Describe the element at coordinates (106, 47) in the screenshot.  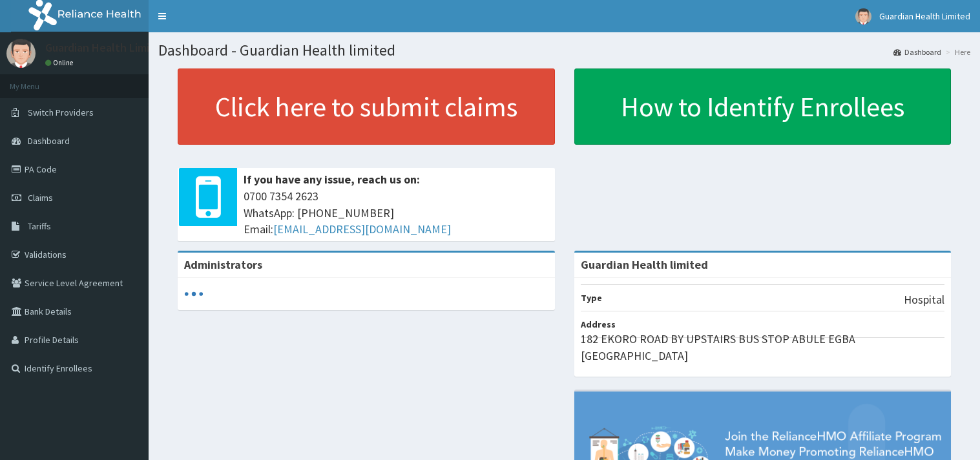
I see `p: Guardian Health Limited` at that location.